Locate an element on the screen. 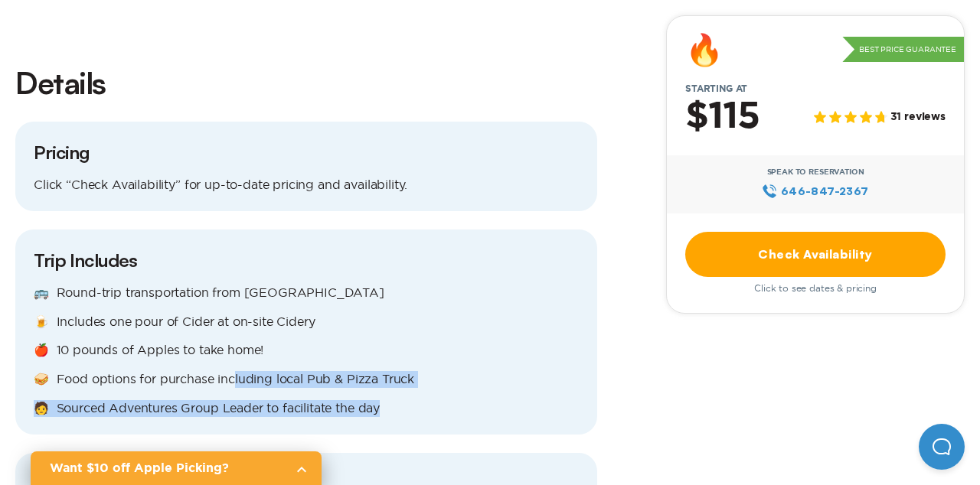 This screenshot has width=980, height=485. h2: $115 is located at coordinates (722, 117).